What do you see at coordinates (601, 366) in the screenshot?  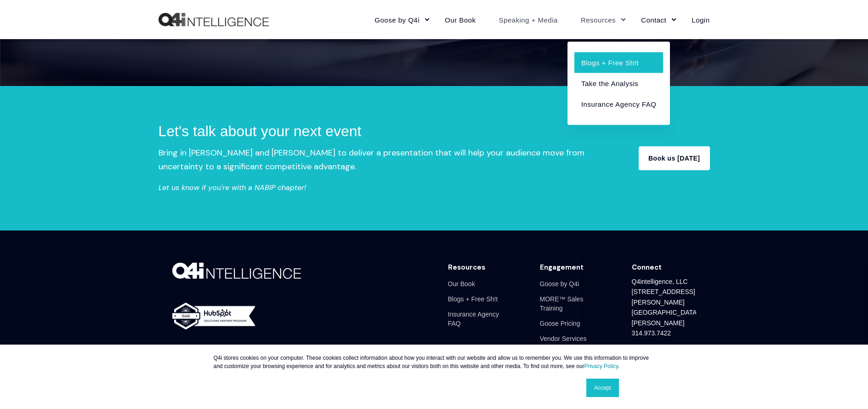 I see `a: Privacy Policy` at bounding box center [601, 366].